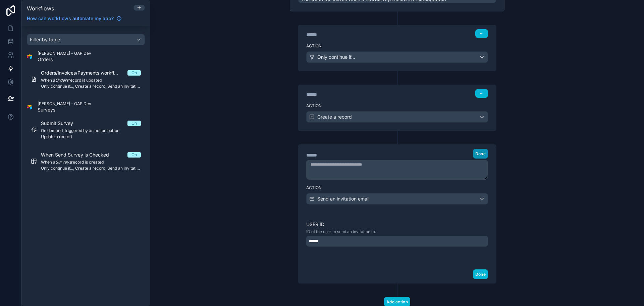  I want to click on span: Only continue if..., so click(337, 57).